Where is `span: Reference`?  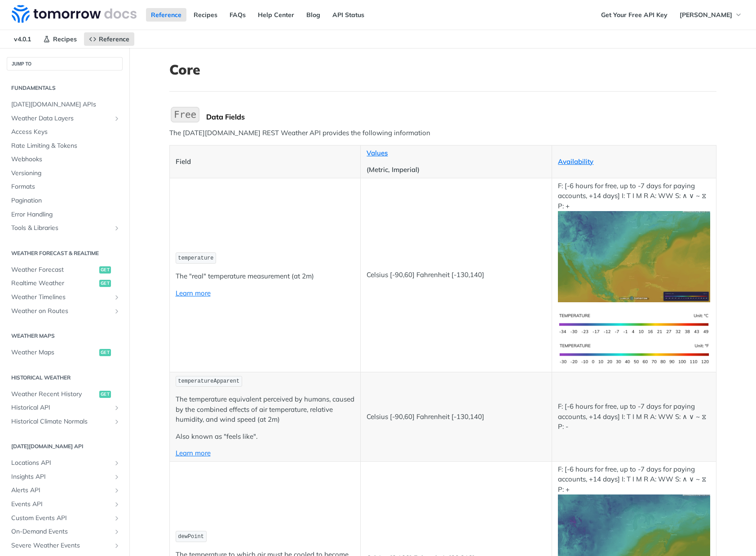 span: Reference is located at coordinates (114, 39).